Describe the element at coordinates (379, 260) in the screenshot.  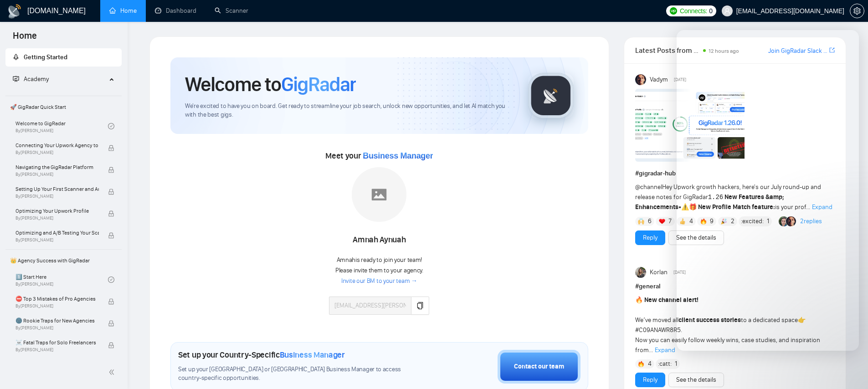
I see `span: Amnah is ready to join your team!` at that location.